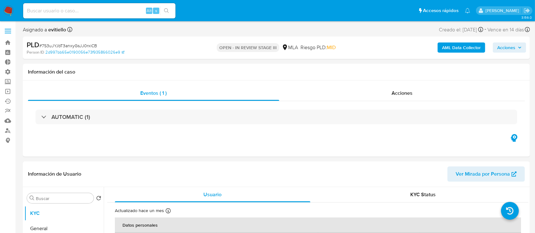 Image resolution: width=535 pixels, height=233 pixels. I want to click on p: emmanuel.vitiello@mercadolibre.com, so click(503, 10).